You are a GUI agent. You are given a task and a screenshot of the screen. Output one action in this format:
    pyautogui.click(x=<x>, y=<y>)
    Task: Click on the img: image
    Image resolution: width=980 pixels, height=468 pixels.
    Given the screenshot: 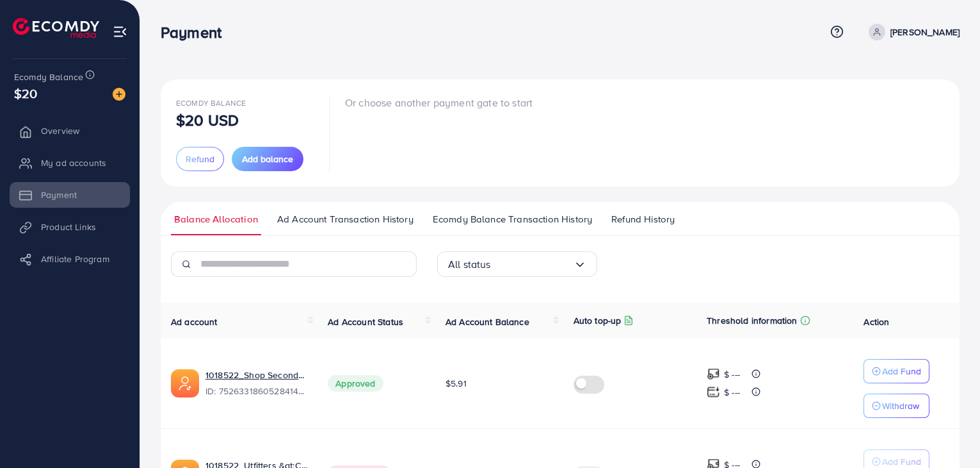 What is the action you would take?
    pyautogui.click(x=119, y=95)
    